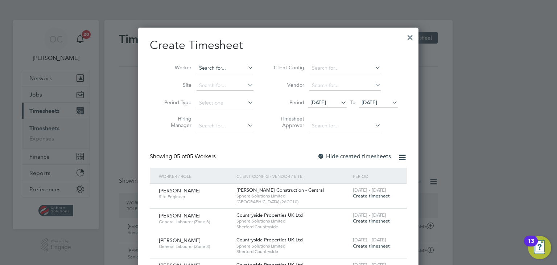 This screenshot has height=265, width=557. Describe the element at coordinates (375, 176) in the screenshot. I see `div: Period` at that location.